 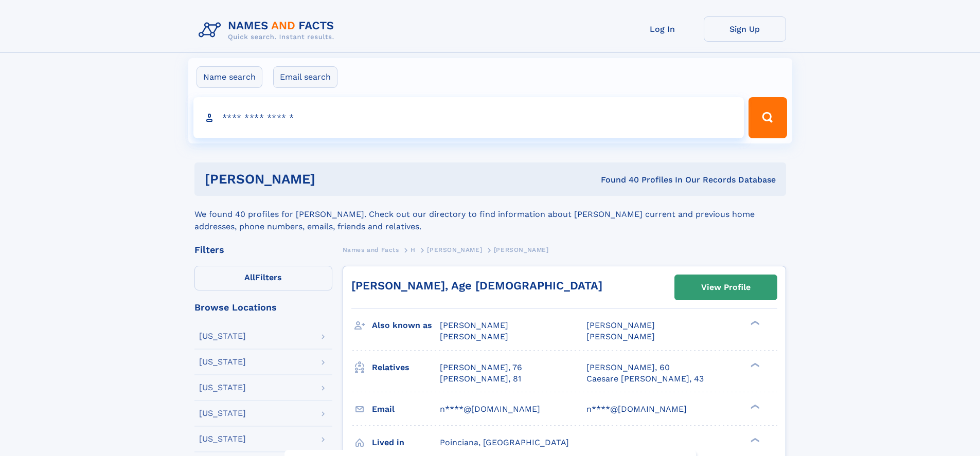 What do you see at coordinates (406, 443) in the screenshot?
I see `h3: Lived in` at bounding box center [406, 443].